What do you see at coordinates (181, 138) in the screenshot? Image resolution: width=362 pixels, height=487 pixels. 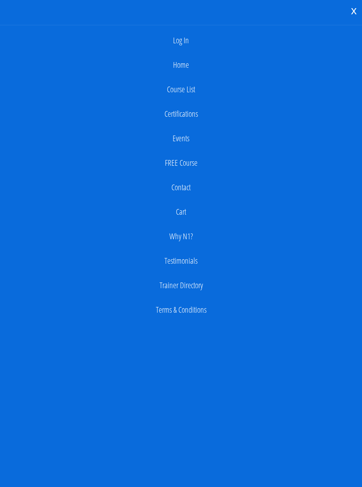 I see `a: Events` at bounding box center [181, 138].